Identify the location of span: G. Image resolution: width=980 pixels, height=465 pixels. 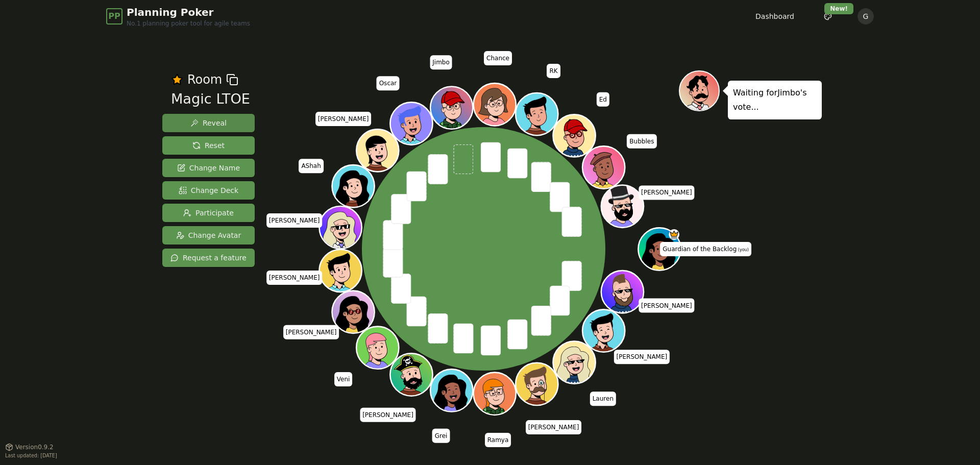
(865, 16).